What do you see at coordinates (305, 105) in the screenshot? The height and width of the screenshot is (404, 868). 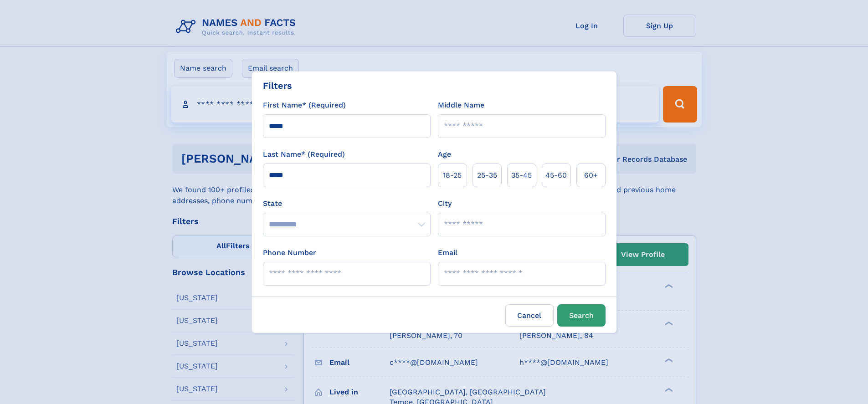 I see `label: First Name* (Required)` at bounding box center [305, 105].